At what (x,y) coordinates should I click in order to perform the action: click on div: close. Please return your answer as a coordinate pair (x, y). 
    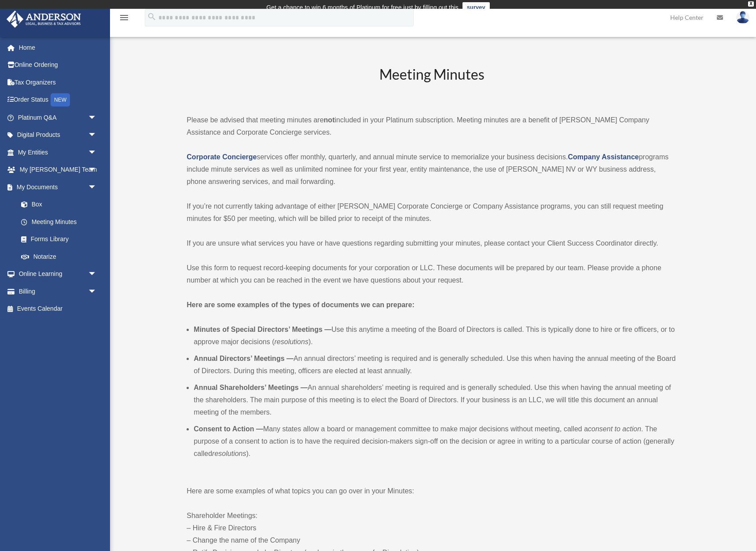
    Looking at the image, I should click on (751, 4).